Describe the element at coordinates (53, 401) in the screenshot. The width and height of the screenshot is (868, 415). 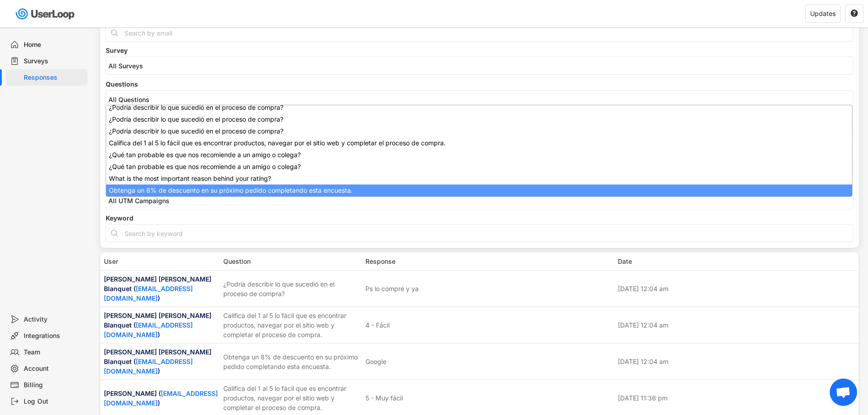
I see `div: Log Out` at that location.